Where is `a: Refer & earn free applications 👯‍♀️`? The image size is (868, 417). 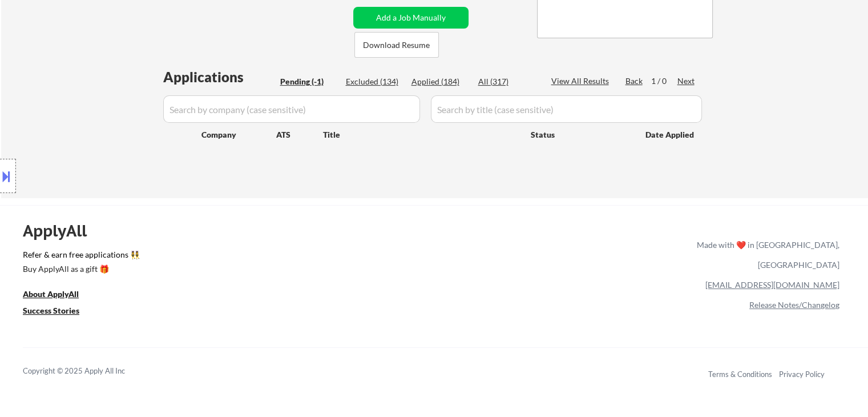 a: Refer & earn free applications 👯‍♀️ is located at coordinates (240, 256).